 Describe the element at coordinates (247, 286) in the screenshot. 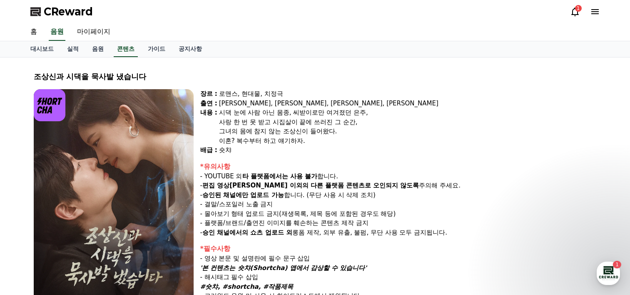

I see `em: #숏챠, #shortcha, #작품제목` at that location.